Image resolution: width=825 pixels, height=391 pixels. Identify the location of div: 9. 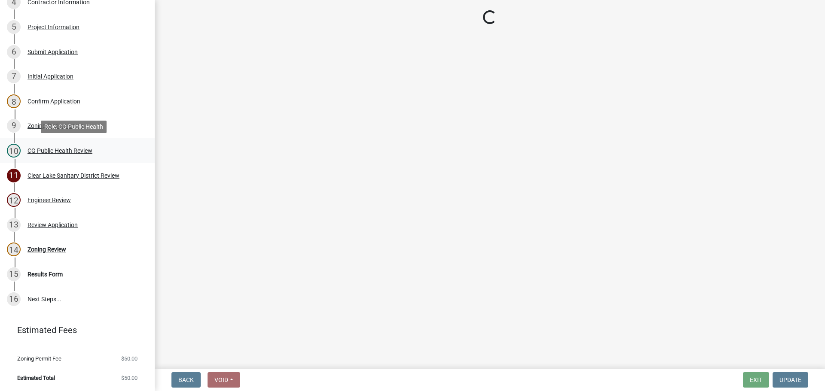
(14, 126).